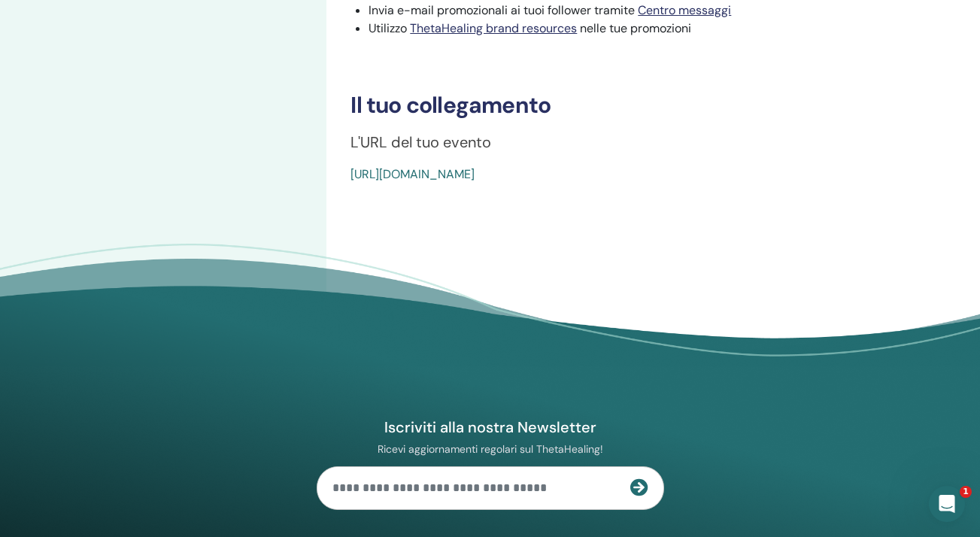  I want to click on h4: Iscriviti alla nostra Newsletter, so click(491, 428).